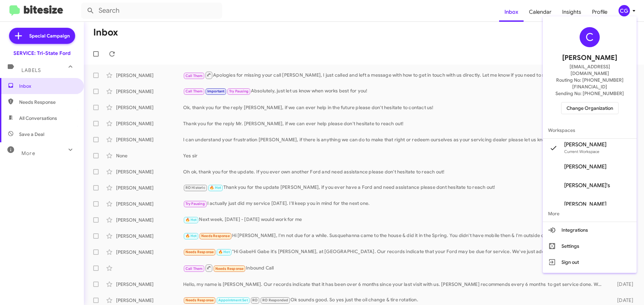  Describe the element at coordinates (582, 151) in the screenshot. I see `span: Current Workspace` at that location.